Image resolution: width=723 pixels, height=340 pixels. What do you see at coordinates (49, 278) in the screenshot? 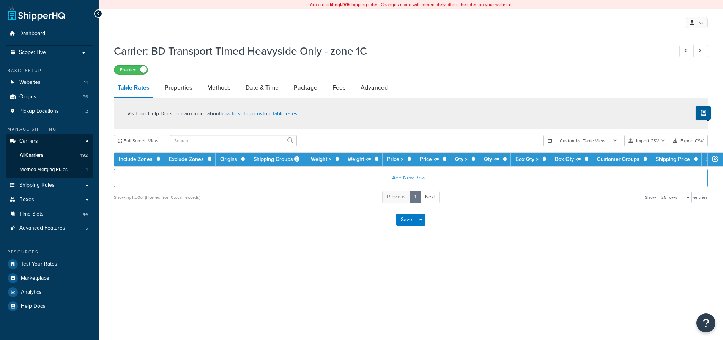
I see `a: Marketplace` at bounding box center [49, 278].